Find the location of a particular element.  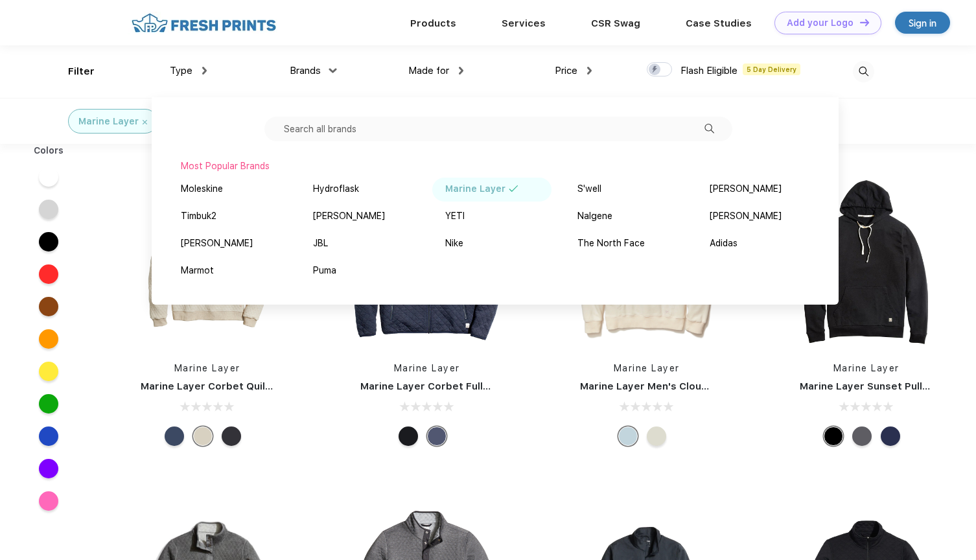

div: Navy is located at coordinates (437, 436).